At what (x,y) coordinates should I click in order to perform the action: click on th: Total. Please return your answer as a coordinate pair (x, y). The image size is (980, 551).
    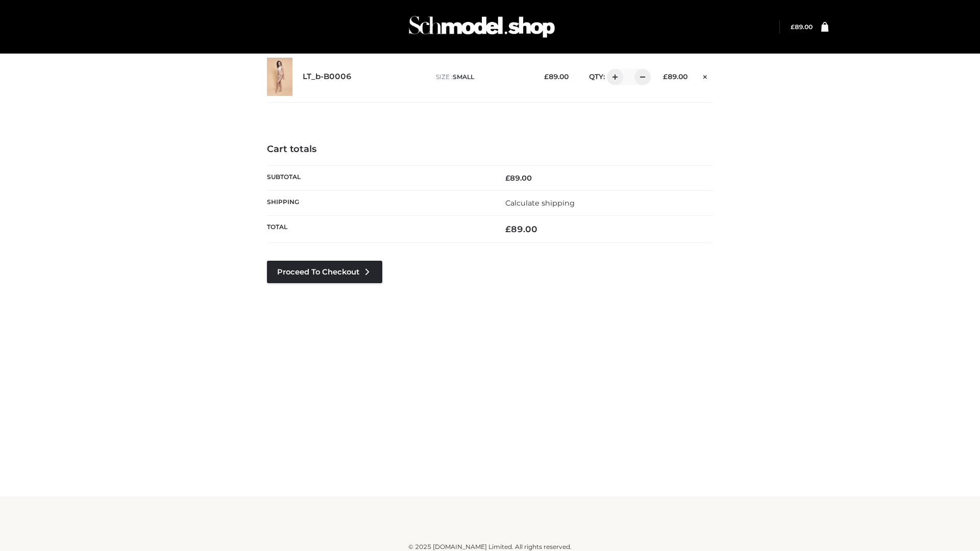
    Looking at the image, I should click on (379, 229).